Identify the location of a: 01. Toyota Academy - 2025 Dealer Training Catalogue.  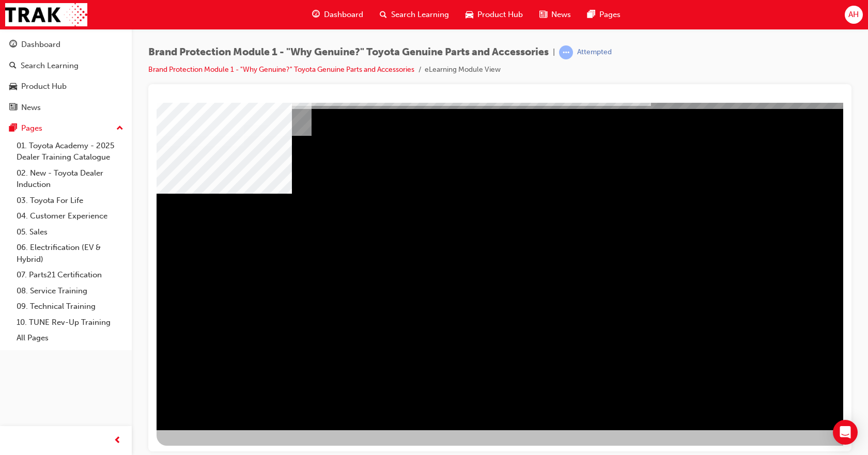
(69, 151).